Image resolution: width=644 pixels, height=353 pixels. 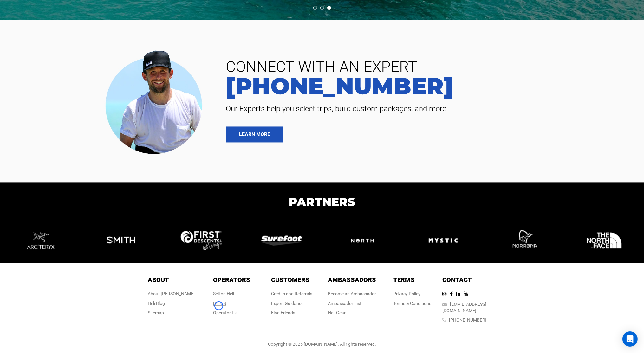 What do you see at coordinates (231, 280) in the screenshot?
I see `span: Operators` at bounding box center [231, 280].